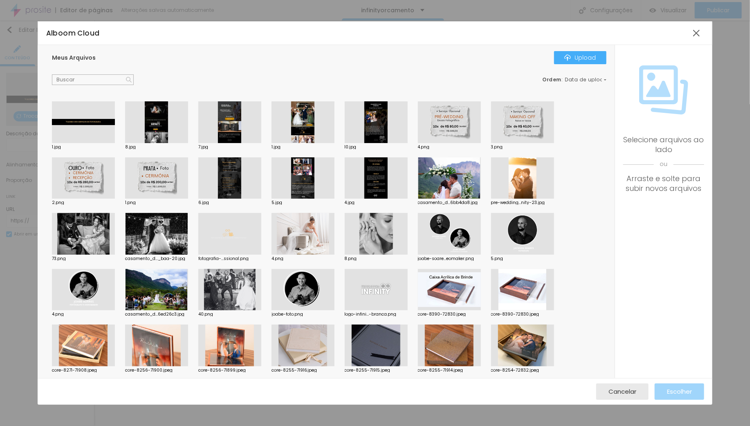  I want to click on div: 8.png, so click(376, 259).